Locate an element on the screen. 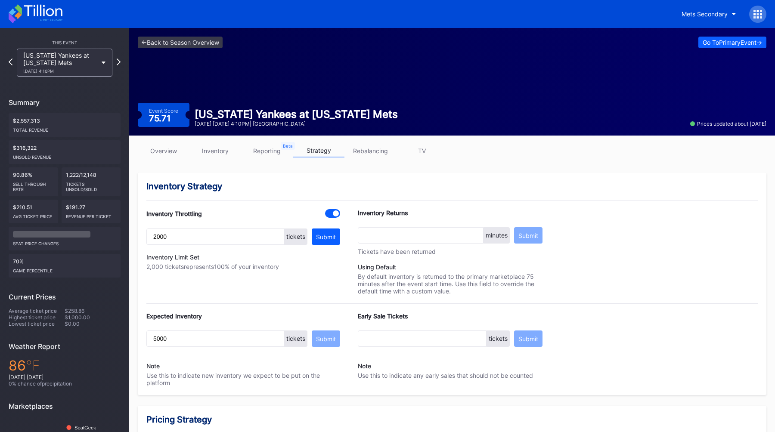  button: Mets Secondary is located at coordinates (709, 14).